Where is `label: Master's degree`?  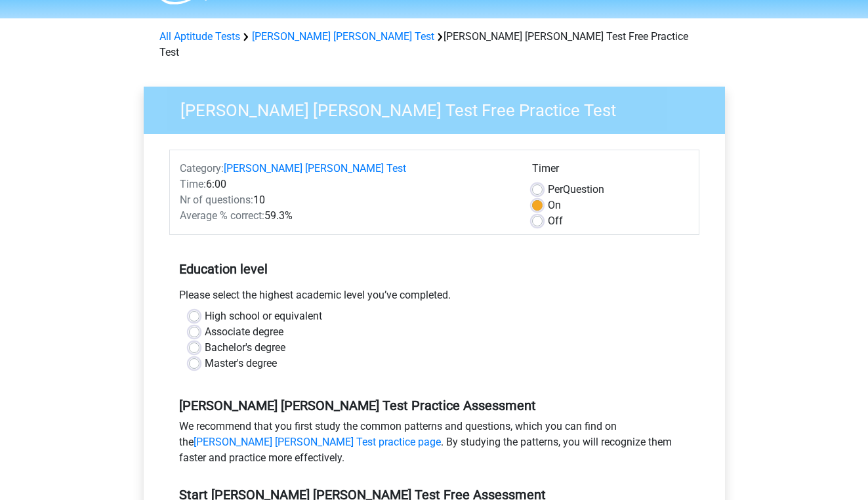 label: Master's degree is located at coordinates (241, 363).